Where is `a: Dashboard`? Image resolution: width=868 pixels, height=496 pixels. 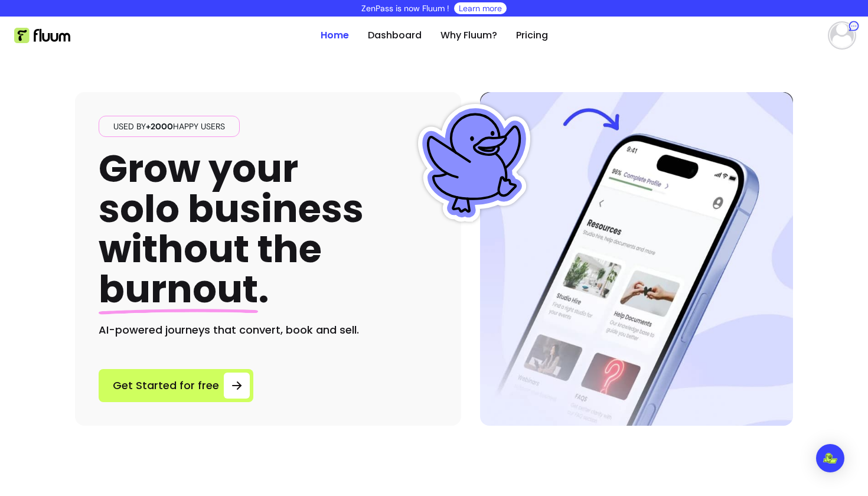
a: Dashboard is located at coordinates (394, 35).